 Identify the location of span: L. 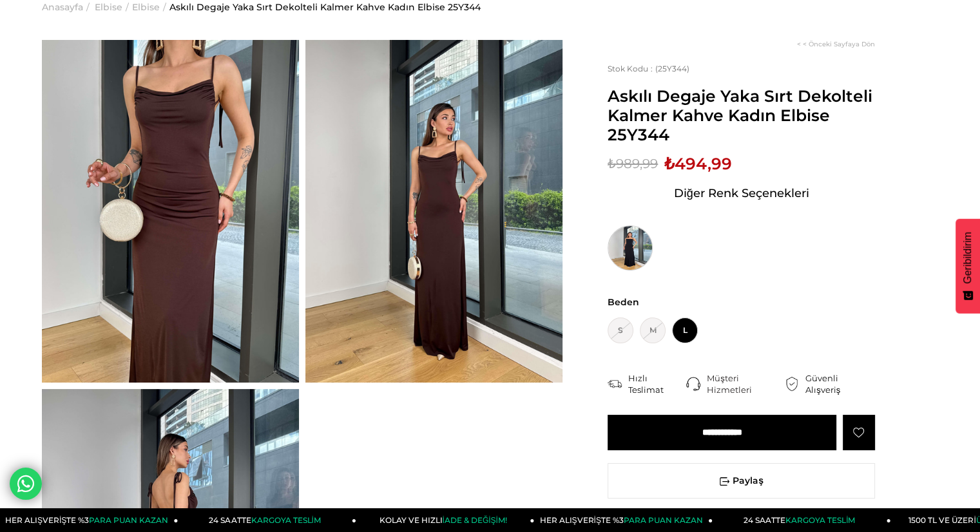
(685, 330).